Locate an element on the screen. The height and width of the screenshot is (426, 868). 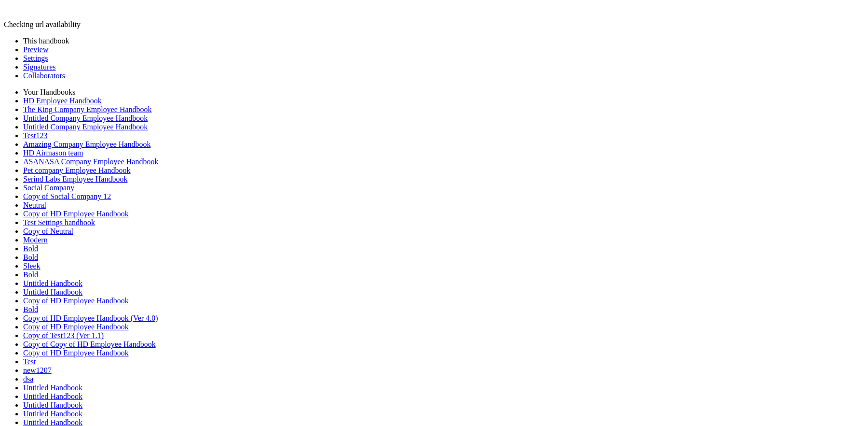
a: Copy of Copy of HD Employee Handbook is located at coordinates (89, 344).